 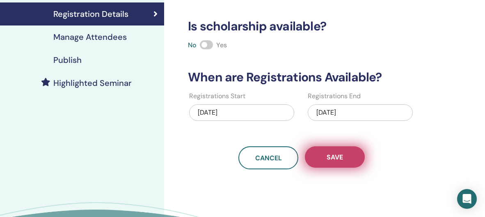 I want to click on h4: Manage Attendees, so click(x=90, y=37).